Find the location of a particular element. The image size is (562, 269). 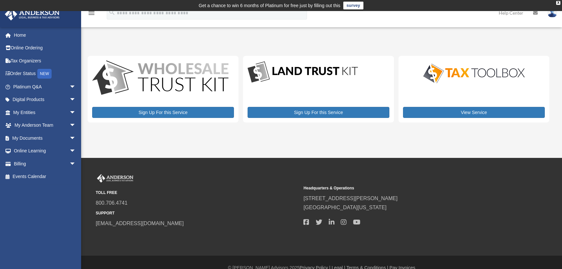

small: Headquarters & Operations is located at coordinates (405, 188).